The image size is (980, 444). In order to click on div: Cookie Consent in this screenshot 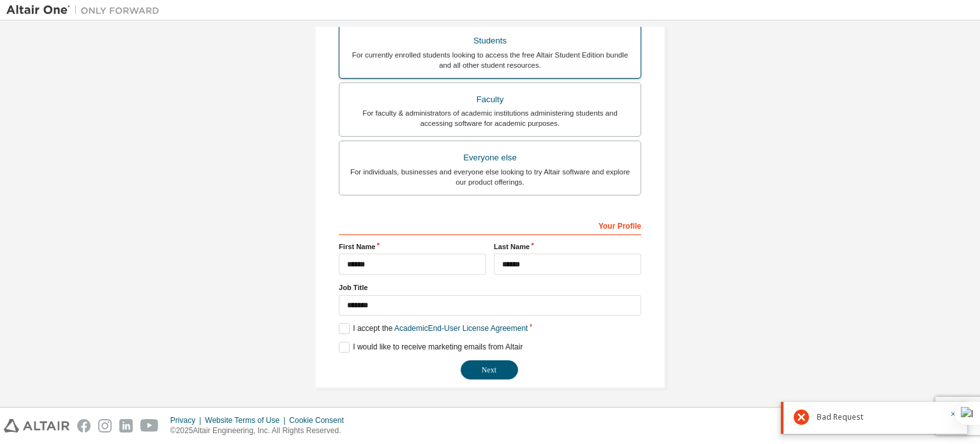, I will do `click(320, 420)`.